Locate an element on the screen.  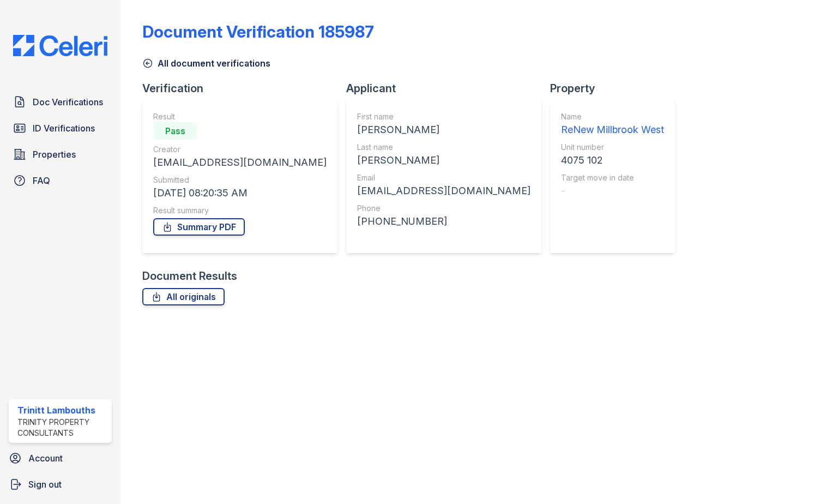
a: Summary PDF is located at coordinates (199, 227).